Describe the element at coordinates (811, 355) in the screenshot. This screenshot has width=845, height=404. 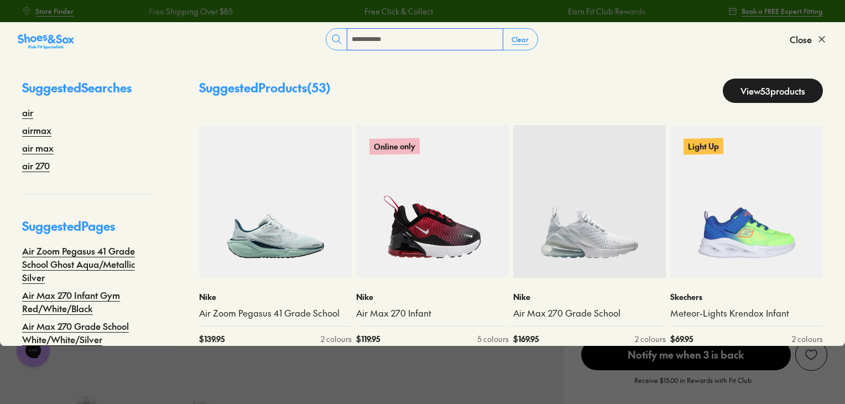
I see `button: Add to wishlist` at that location.